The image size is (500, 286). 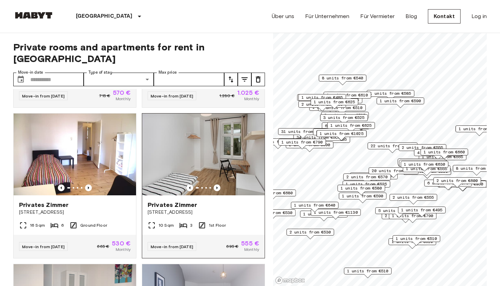 I want to click on a: Kontakt, so click(x=445, y=16).